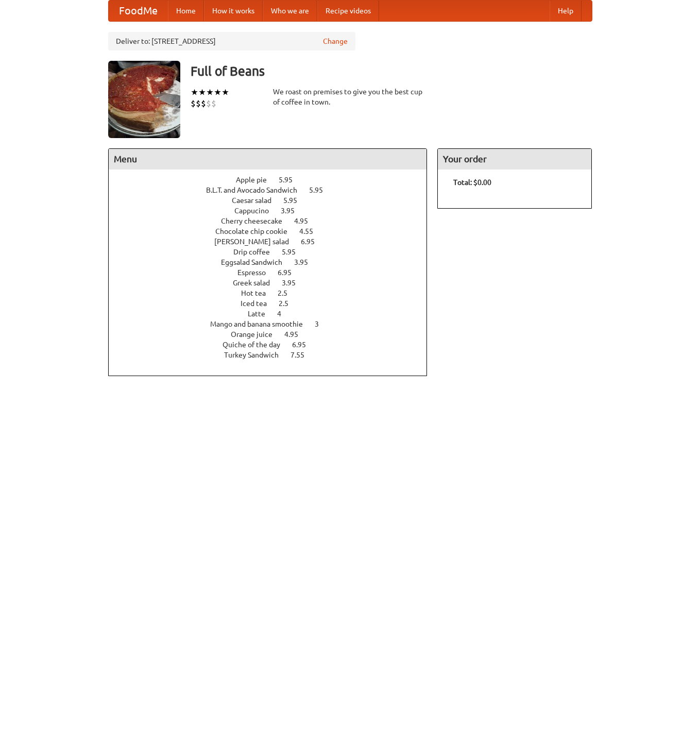 This screenshot has width=700, height=729. What do you see at coordinates (257, 211) in the screenshot?
I see `span: Cappucino` at bounding box center [257, 211].